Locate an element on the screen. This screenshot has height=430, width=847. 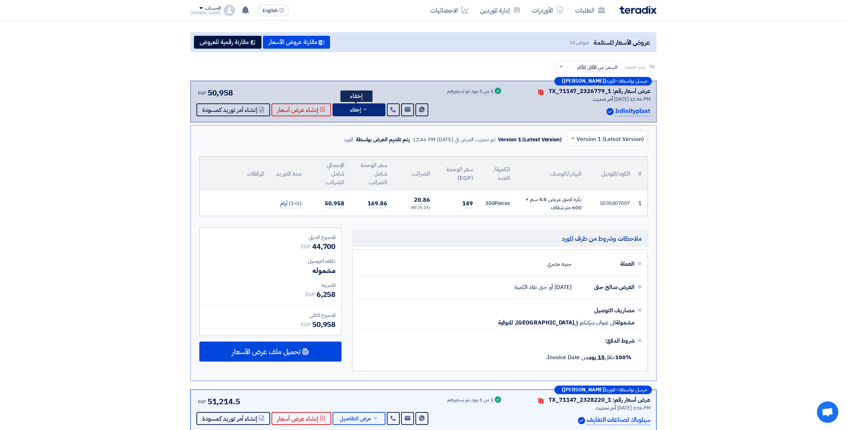
td: 1 is located at coordinates (642, 203).